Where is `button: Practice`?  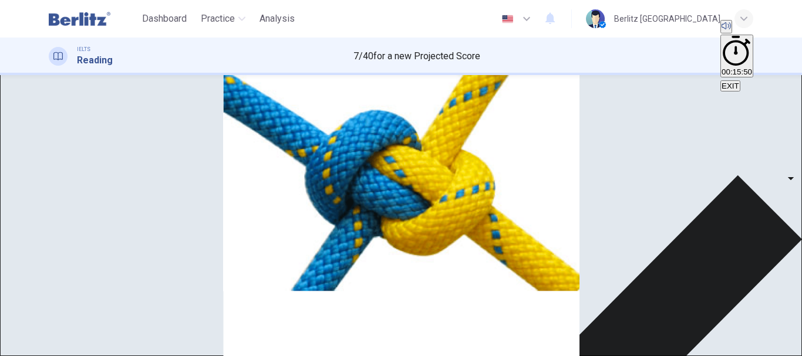
button: Practice is located at coordinates (223, 19).